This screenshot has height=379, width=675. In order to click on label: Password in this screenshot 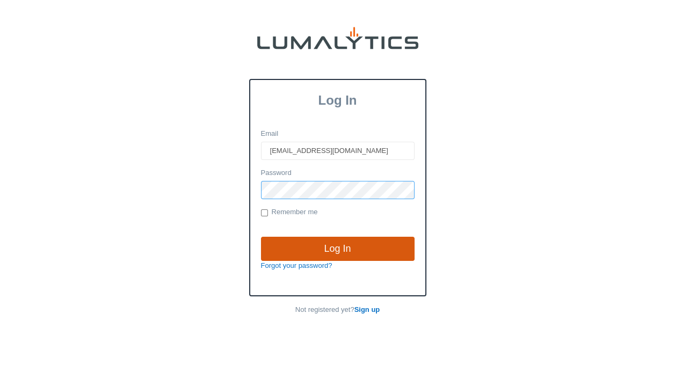, I will do `click(276, 173)`.